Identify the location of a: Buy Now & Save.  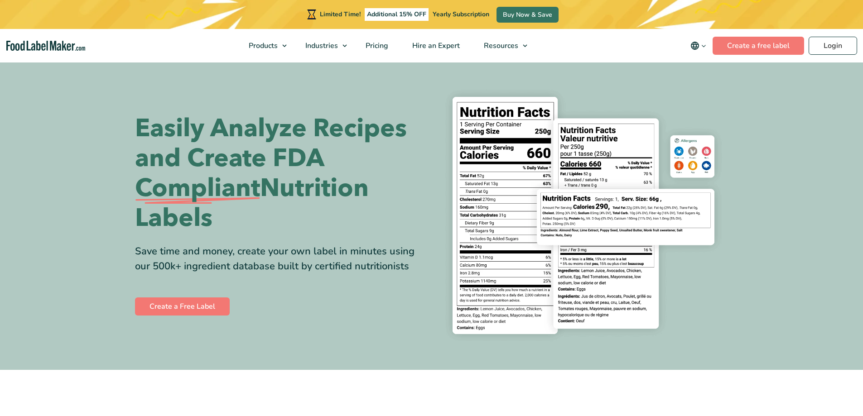
(527, 14).